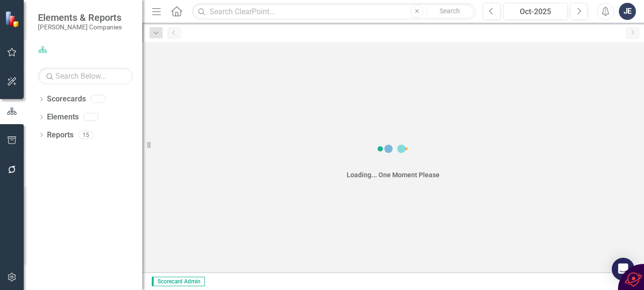  What do you see at coordinates (627, 11) in the screenshot?
I see `div: JE` at bounding box center [627, 11].